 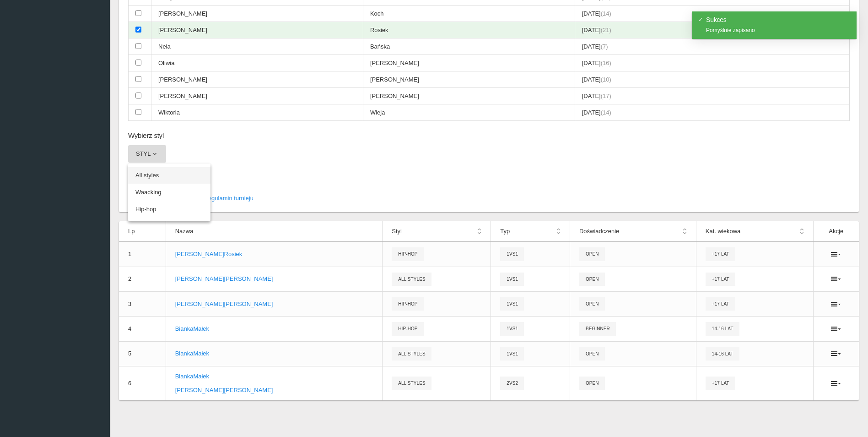 I want to click on th: Styl, so click(x=437, y=232).